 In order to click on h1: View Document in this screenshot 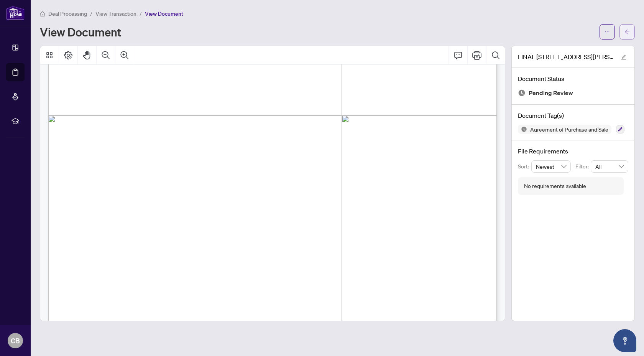, I will do `click(80, 32)`.